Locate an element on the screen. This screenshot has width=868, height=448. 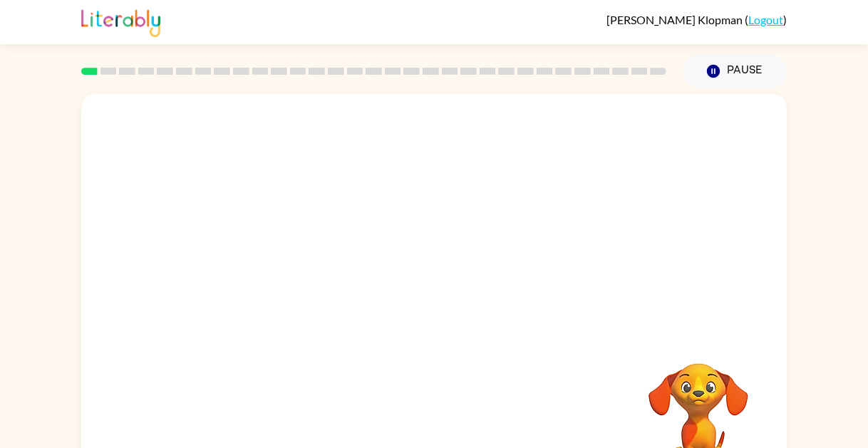
img: Literably is located at coordinates (121, 22).